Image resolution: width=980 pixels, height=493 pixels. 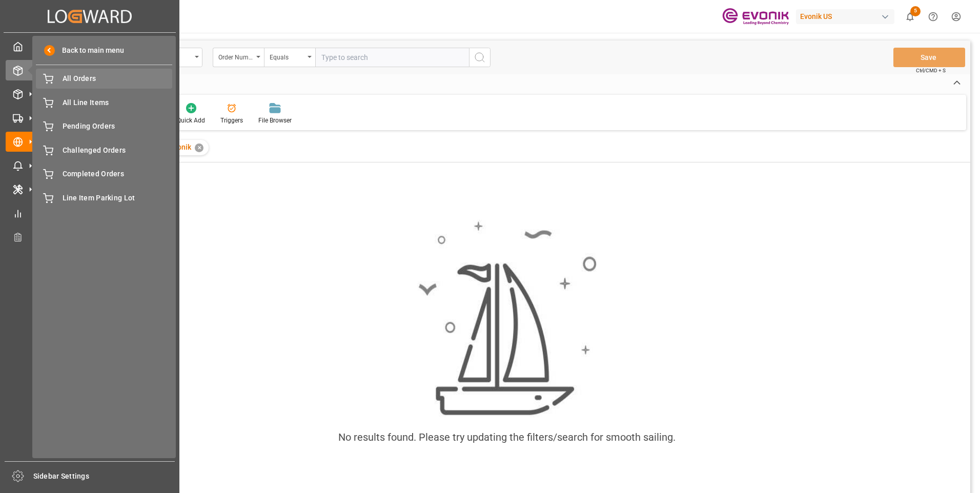 I want to click on div: Evonik US, so click(x=845, y=17).